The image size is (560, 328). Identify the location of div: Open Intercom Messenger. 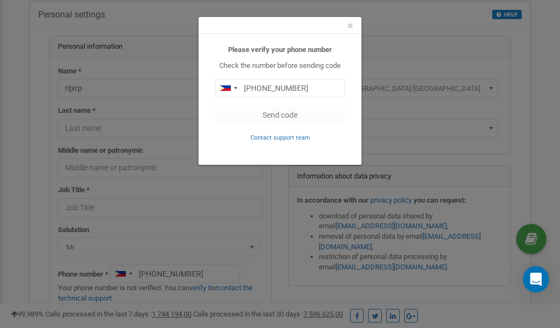
(536, 279).